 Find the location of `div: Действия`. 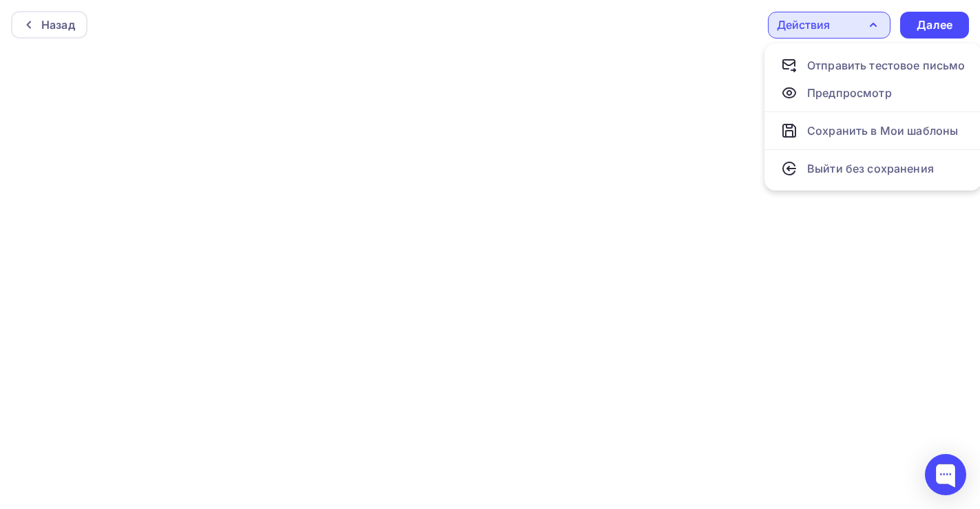

div: Действия is located at coordinates (803, 25).